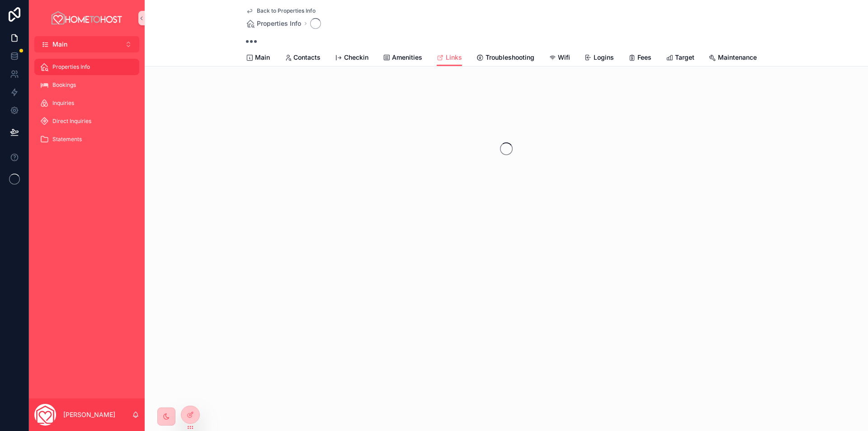 This screenshot has height=431, width=868. What do you see at coordinates (87, 122) in the screenshot?
I see `a: Direct Inquiries` at bounding box center [87, 122].